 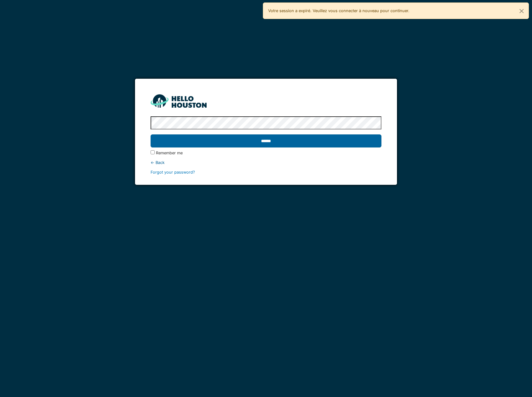 I want to click on label: Remember me, so click(x=169, y=153).